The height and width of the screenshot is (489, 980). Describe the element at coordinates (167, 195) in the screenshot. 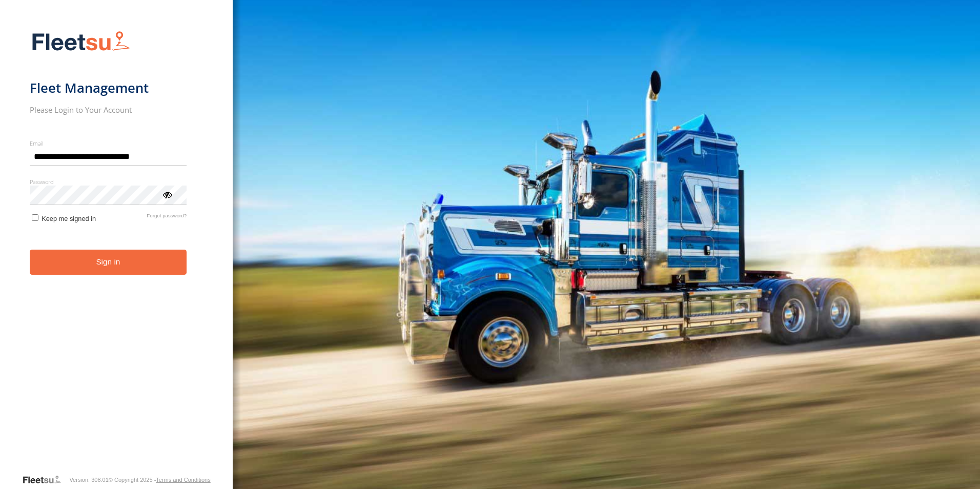

I see `div: ViewPassword` at that location.